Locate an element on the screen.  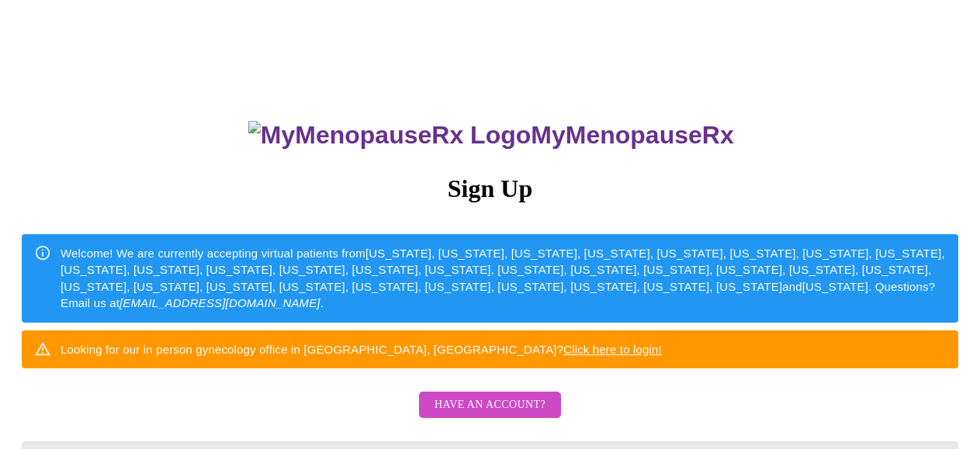
img: MyMenopauseRx Logo is located at coordinates (390, 135).